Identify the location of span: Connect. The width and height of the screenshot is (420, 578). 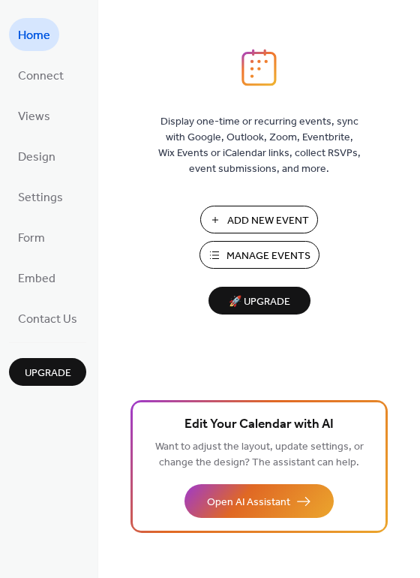
(41, 77).